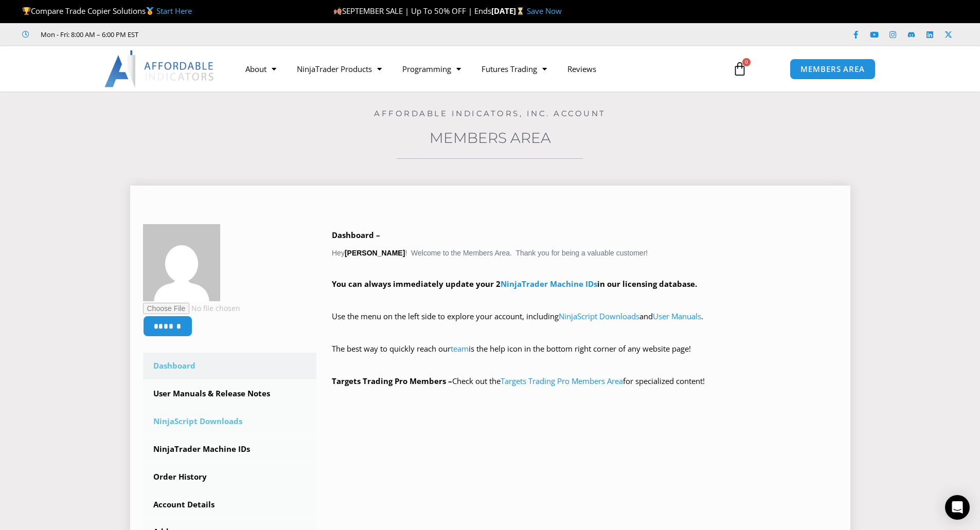 The width and height of the screenshot is (980, 530). What do you see at coordinates (230, 477) in the screenshot?
I see `a: Order History` at bounding box center [230, 477].